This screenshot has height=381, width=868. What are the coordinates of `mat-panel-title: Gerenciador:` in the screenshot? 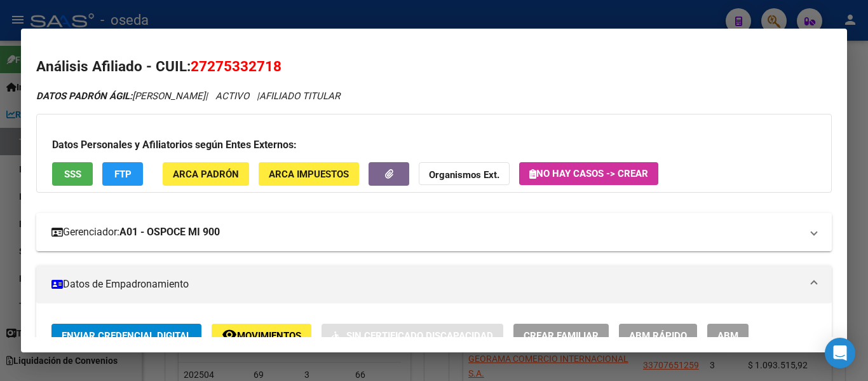 It's located at (426, 232).